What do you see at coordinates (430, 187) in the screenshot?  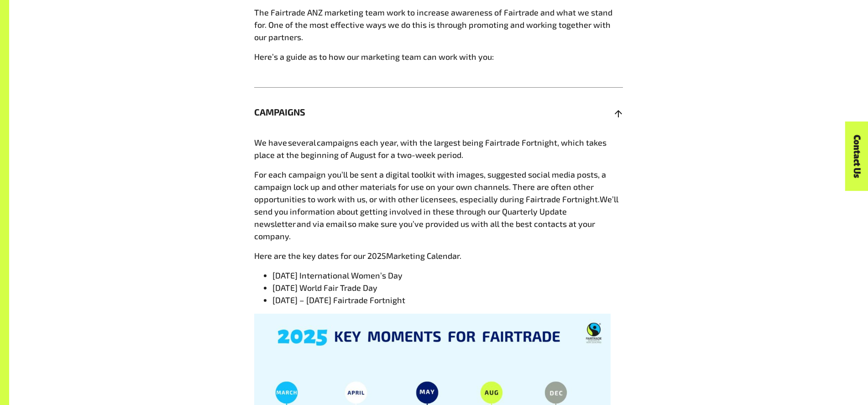 I see `span: For each campaign you’ll be sent a digital toolkit with images, suggested social media posts, a c...` at bounding box center [430, 187].